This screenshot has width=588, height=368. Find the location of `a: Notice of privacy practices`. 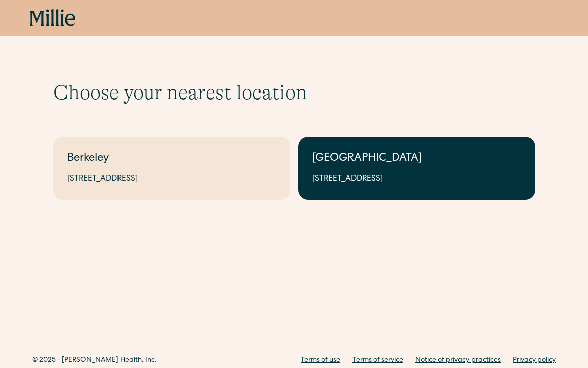

a: Notice of privacy practices is located at coordinates (458, 361).